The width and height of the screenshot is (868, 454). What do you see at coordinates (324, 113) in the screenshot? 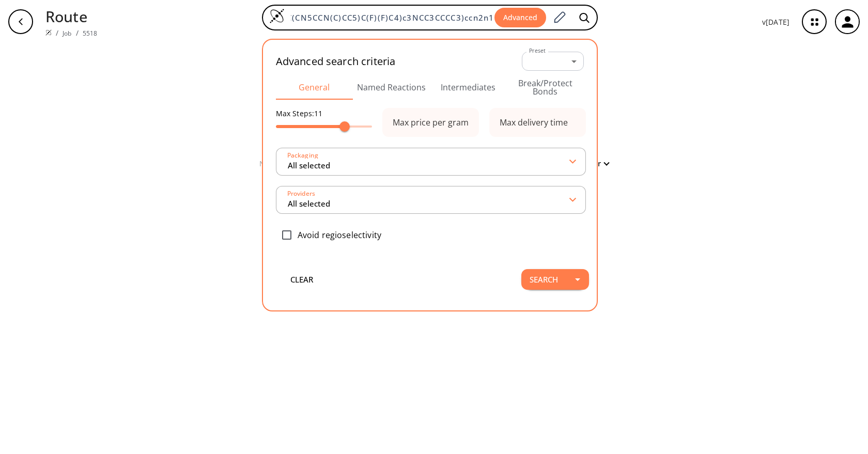
I see `p: Max Steps: 11` at bounding box center [324, 113].